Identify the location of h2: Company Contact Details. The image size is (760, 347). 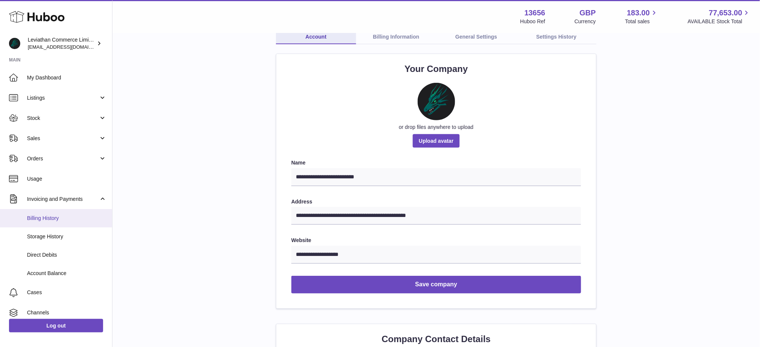
(436, 339).